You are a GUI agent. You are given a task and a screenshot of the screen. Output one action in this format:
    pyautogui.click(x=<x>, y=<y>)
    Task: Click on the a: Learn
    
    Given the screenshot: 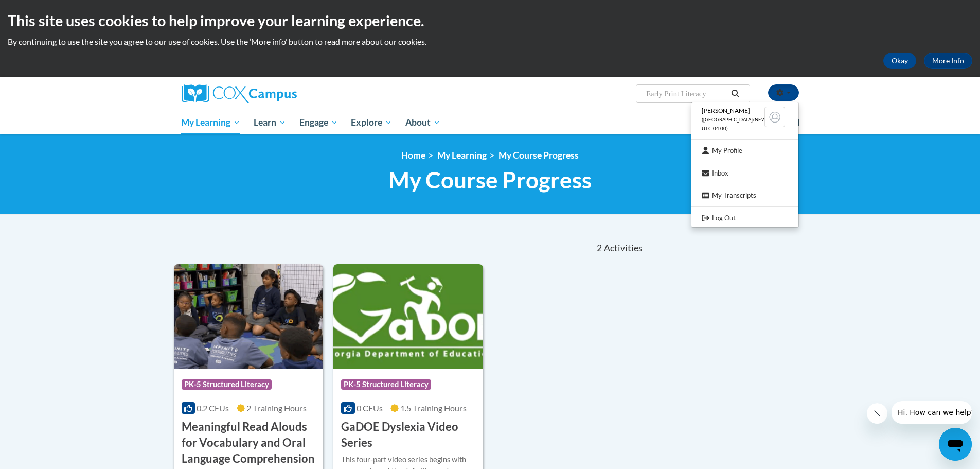 What is the action you would take?
    pyautogui.click(x=270, y=122)
    